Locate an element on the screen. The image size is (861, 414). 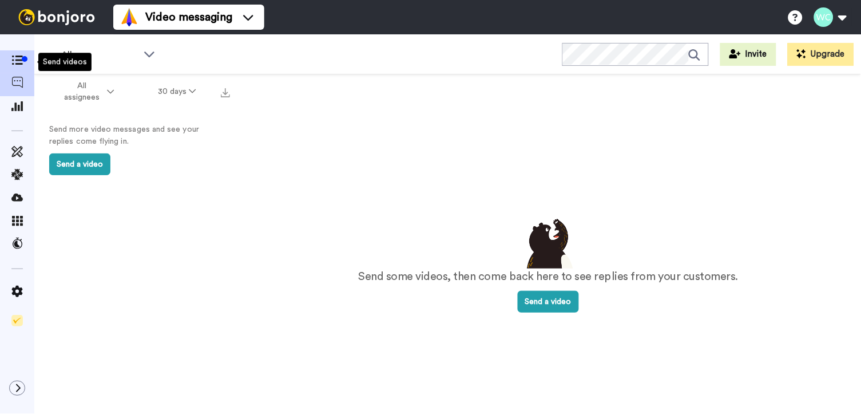
p: Send more video messages and see your replies come flying in. is located at coordinates (135, 136).